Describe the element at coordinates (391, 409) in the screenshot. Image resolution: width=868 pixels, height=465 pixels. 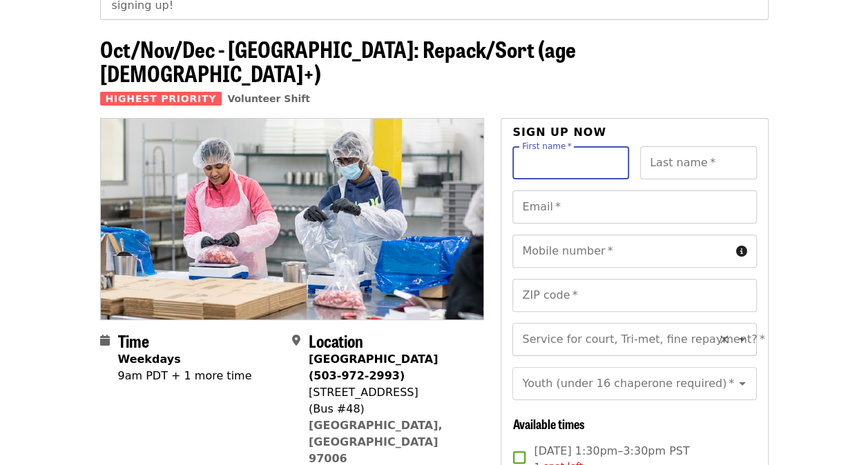
I see `div: (Bus #48)` at that location.